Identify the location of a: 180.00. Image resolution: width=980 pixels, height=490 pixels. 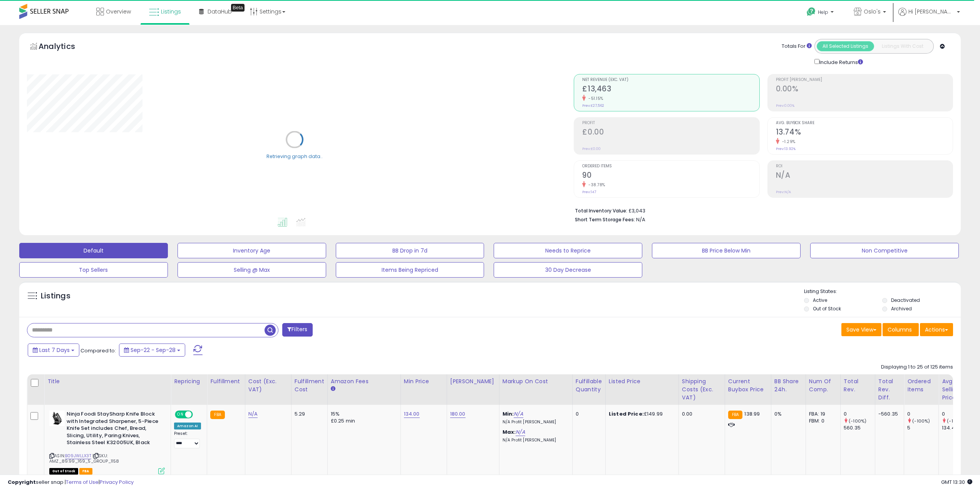
(458, 414).